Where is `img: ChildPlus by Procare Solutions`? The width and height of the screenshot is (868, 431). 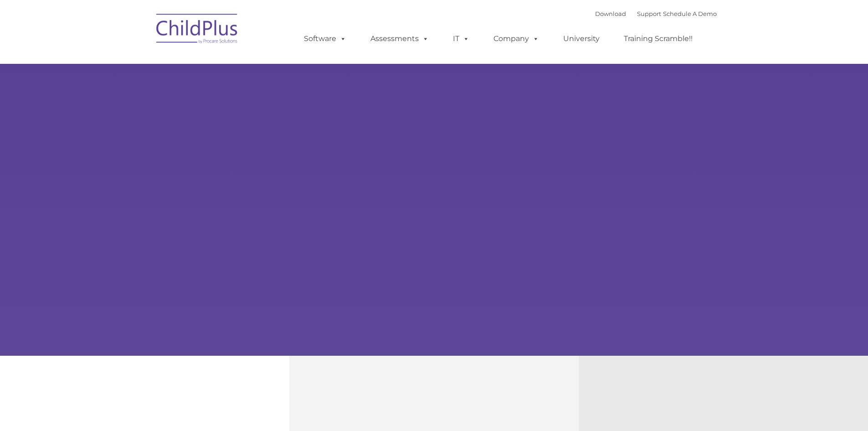 img: ChildPlus by Procare Solutions is located at coordinates (197, 30).